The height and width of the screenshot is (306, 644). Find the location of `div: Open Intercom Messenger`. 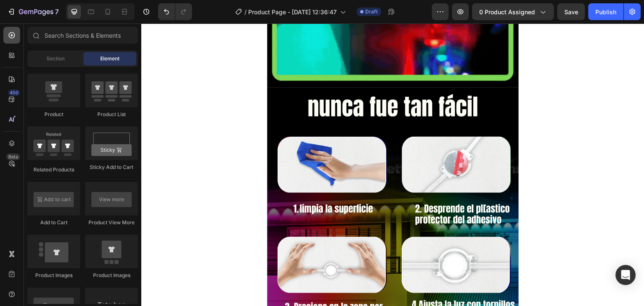

div: Open Intercom Messenger is located at coordinates (625, 275).